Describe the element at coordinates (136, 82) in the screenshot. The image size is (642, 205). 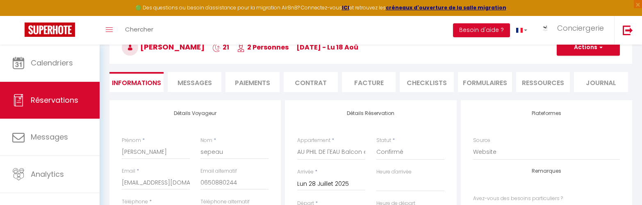
I see `li: Informations` at that location.